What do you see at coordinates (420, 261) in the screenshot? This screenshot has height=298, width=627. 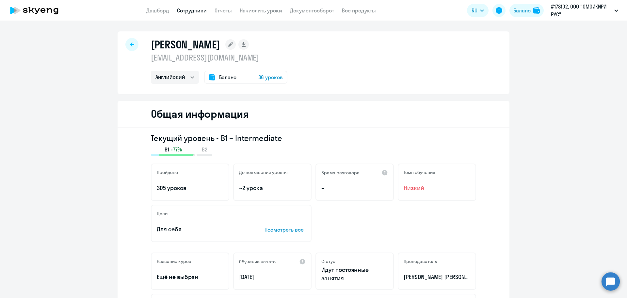 I see `h5: Преподаватель` at bounding box center [420, 261].